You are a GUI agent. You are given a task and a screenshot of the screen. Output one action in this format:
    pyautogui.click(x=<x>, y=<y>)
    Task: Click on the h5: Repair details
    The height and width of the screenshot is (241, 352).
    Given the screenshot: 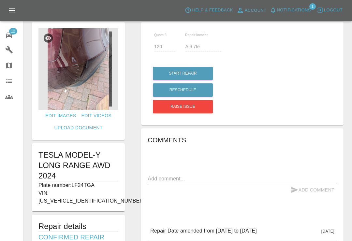 What is the action you would take?
    pyautogui.click(x=78, y=227)
    